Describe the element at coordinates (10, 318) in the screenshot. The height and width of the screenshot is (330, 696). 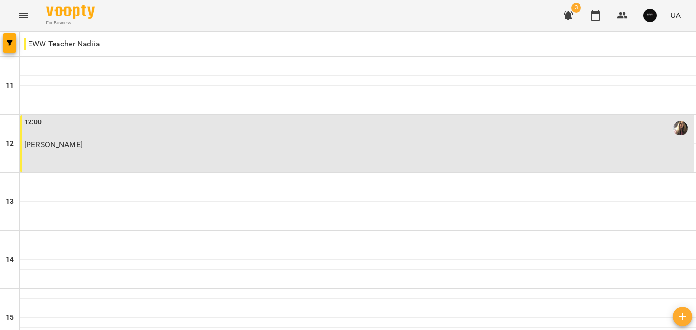
I see `h6: 15` at that location.